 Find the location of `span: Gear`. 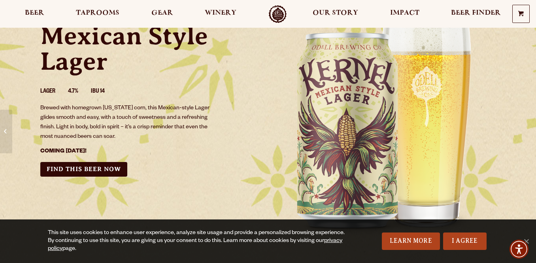

span: Gear is located at coordinates (162, 13).